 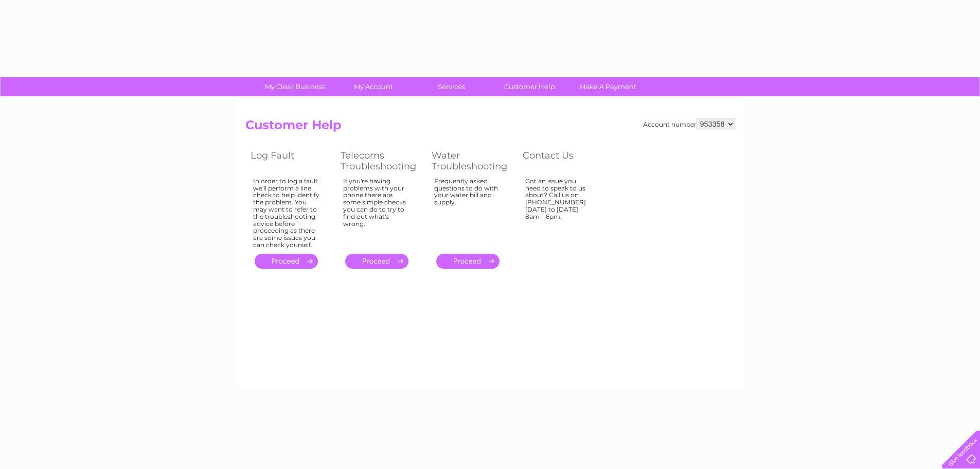 I want to click on h2: Customer Help, so click(x=490, y=128).